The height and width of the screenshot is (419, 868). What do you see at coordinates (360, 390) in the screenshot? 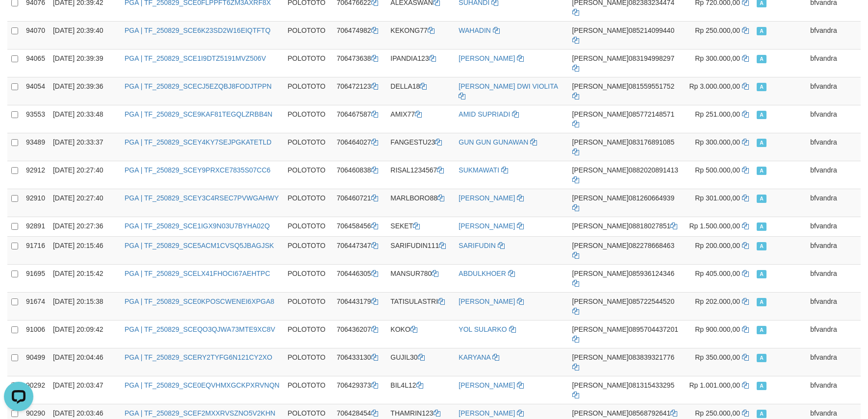
I see `td: 706429373` at bounding box center [360, 390].